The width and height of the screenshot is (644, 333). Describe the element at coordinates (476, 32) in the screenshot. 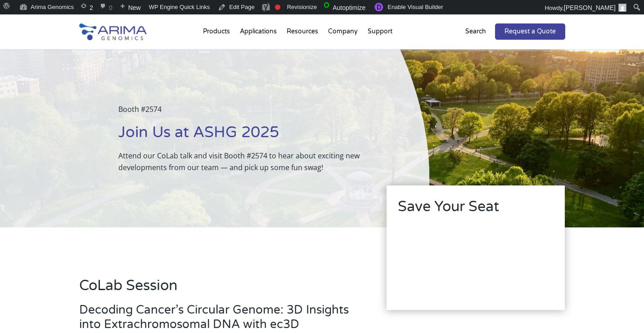

I see `p: Search` at that location.